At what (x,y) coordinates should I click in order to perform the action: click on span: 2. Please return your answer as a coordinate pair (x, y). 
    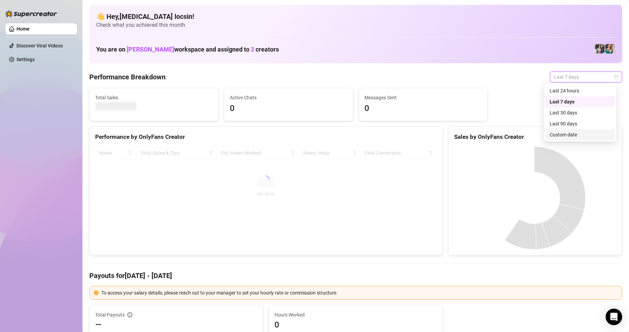
    Looking at the image, I should click on (253, 49).